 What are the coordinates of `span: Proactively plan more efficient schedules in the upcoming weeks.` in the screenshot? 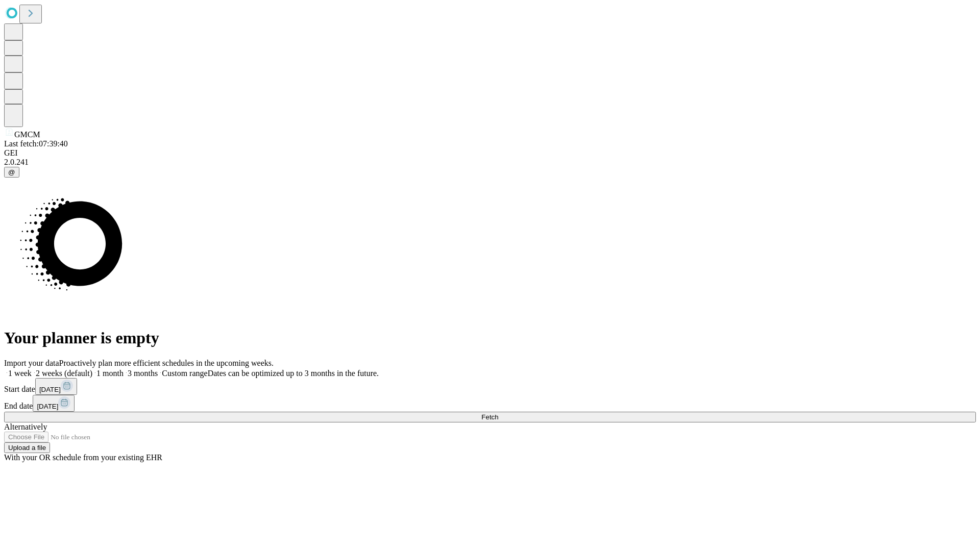 It's located at (166, 362).